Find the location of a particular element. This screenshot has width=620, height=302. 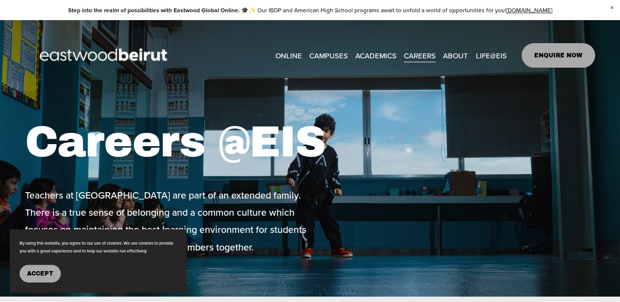

span: Accept is located at coordinates (40, 274).